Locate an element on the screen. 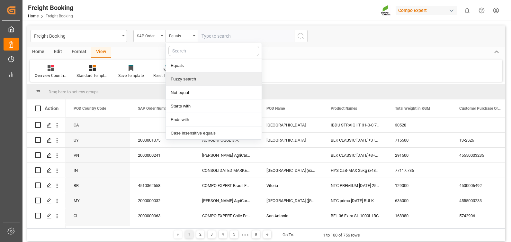 This screenshot has height=242, width=511. div: COMPO EXPERT Brasil Fert. Ltda, CE_BRASIL is located at coordinates (227, 230).